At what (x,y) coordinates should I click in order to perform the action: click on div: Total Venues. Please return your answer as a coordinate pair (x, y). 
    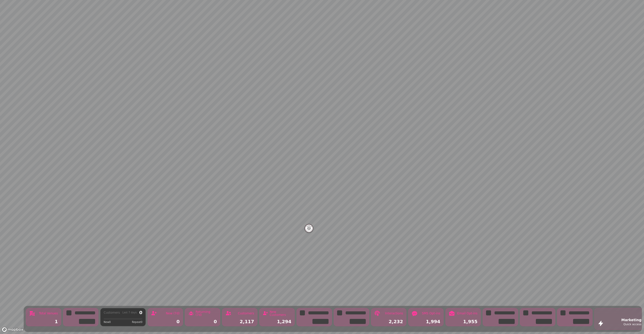
    Looking at the image, I should click on (48, 313).